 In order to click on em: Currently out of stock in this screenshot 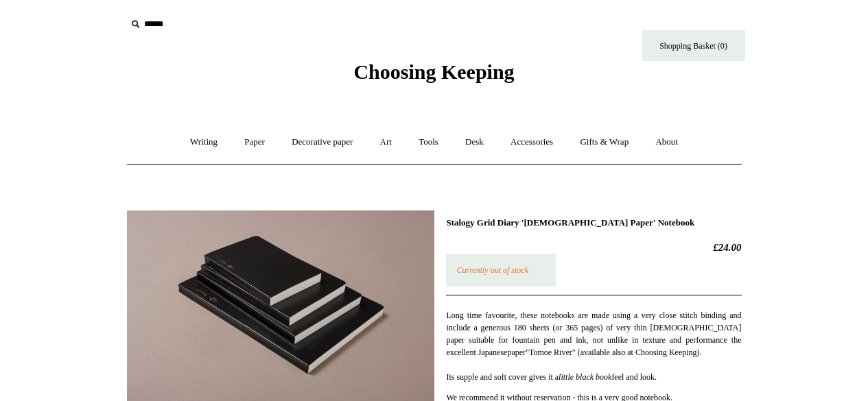, I will do `click(492, 270)`.